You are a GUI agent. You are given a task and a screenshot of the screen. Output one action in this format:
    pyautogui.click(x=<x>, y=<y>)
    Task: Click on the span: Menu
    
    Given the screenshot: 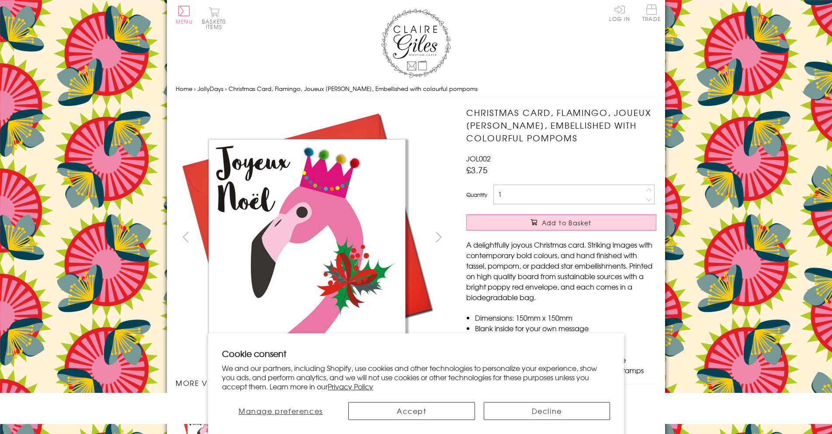 What is the action you would take?
    pyautogui.click(x=184, y=21)
    